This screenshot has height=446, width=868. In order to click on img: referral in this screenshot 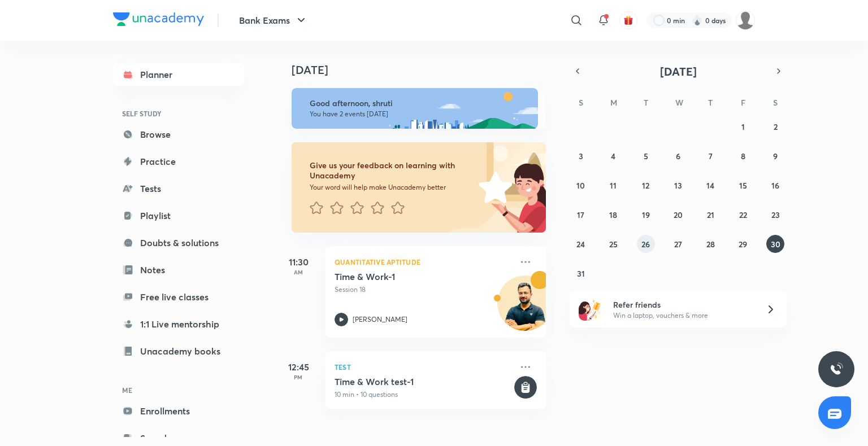, I will do `click(589, 309)`.